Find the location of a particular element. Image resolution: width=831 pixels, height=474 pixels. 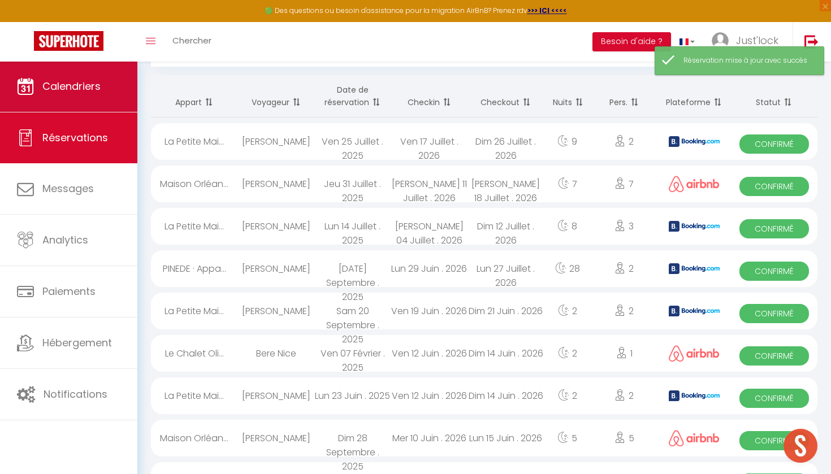

a: >>> ICI <<<< is located at coordinates (547, 10).